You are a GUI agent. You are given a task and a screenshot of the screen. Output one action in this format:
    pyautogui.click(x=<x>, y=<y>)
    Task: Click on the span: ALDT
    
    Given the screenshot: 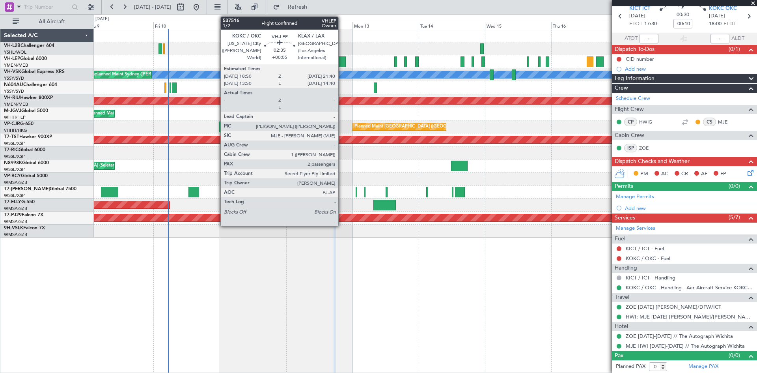 What is the action you would take?
    pyautogui.click(x=738, y=39)
    